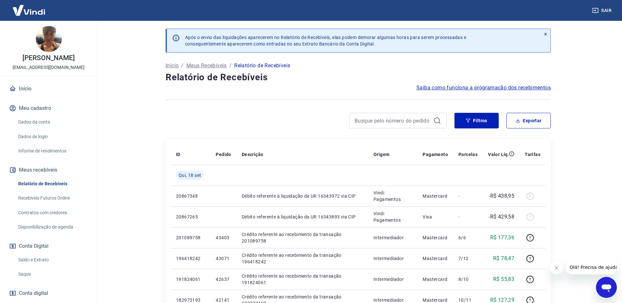 Image resolution: width=622 pixels, height=303 pixels. I want to click on p: 20867348, so click(191, 196).